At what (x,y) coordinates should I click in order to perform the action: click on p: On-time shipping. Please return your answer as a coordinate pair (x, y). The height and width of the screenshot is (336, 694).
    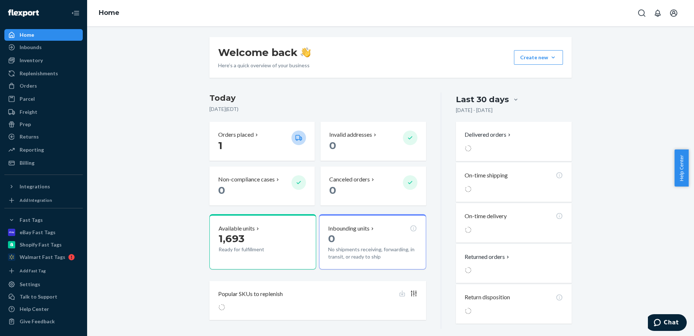
    Looking at the image, I should click on (486, 175).